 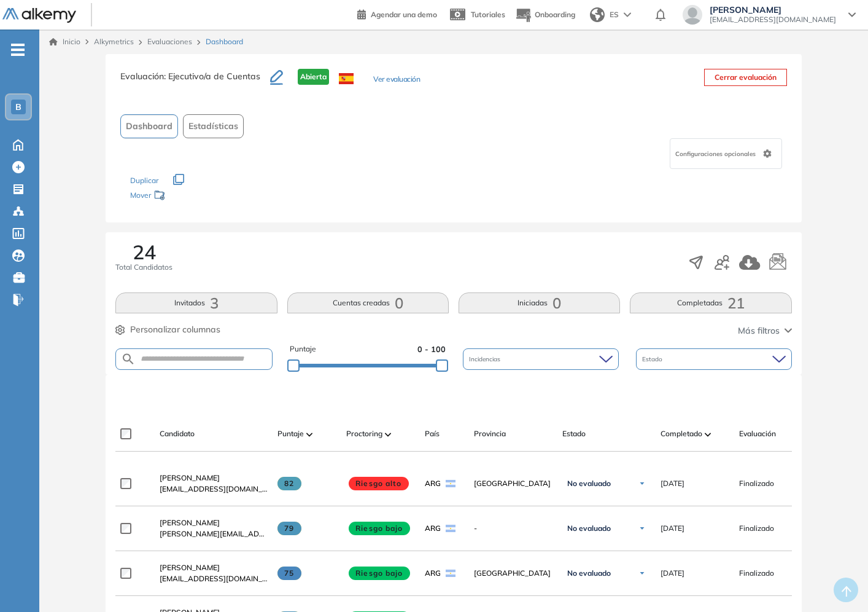 What do you see at coordinates (714, 359) in the screenshot?
I see `div: Estado` at bounding box center [714, 359].